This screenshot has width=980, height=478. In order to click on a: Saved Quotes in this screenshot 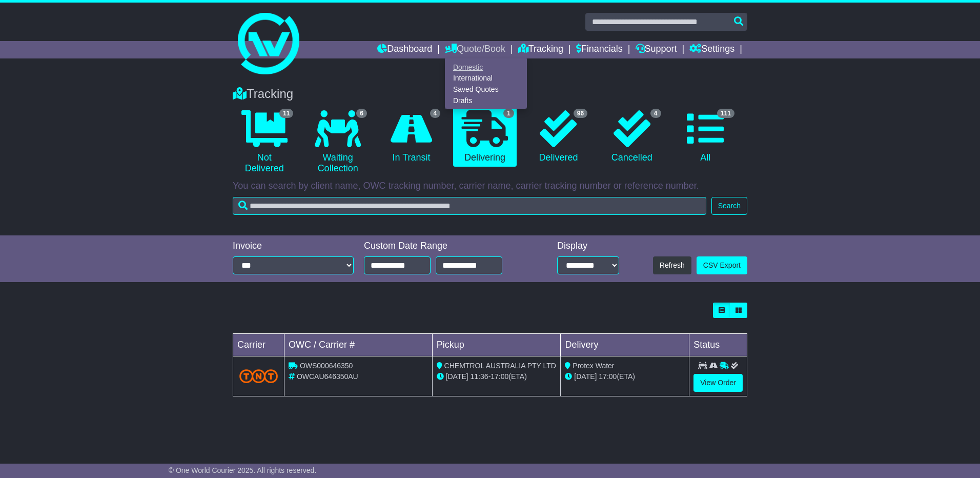, I will do `click(486, 90)`.